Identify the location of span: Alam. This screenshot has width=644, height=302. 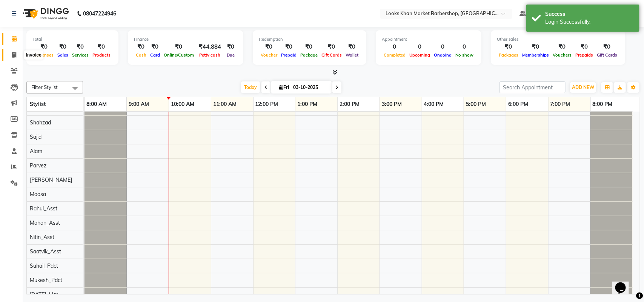
(36, 151).